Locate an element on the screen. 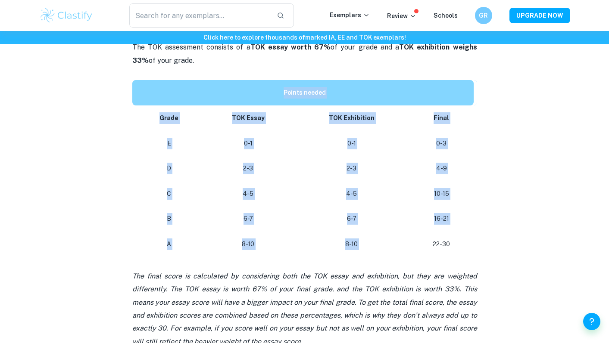 This screenshot has height=343, width=609. img: Clastify logo is located at coordinates (66, 16).